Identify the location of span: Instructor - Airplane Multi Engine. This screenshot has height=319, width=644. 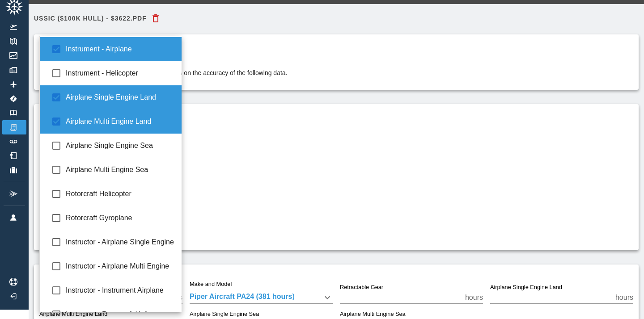
(120, 266).